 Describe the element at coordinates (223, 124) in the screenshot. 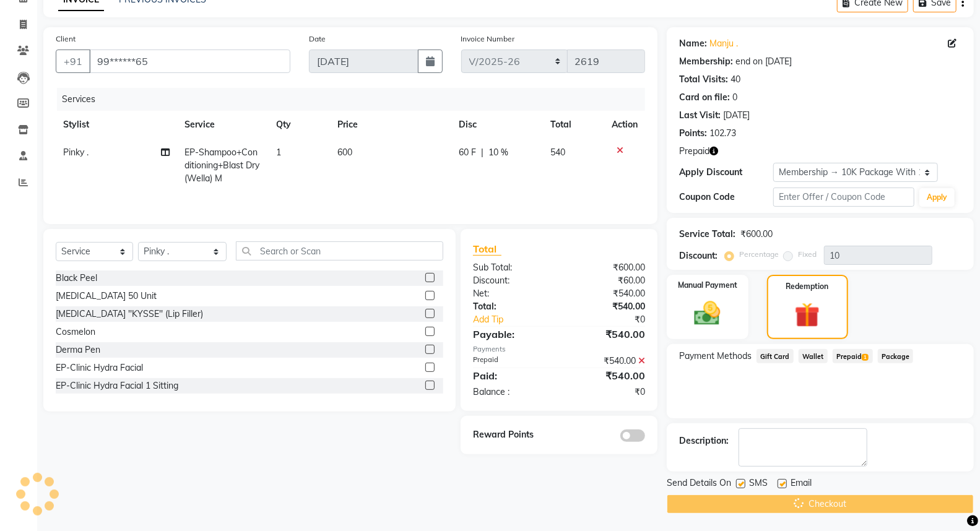

I see `th: Service` at that location.